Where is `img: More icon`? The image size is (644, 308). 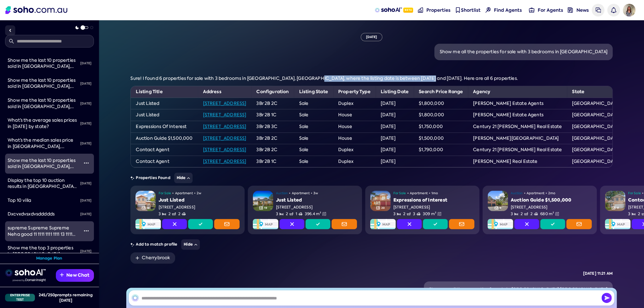 img: More icon is located at coordinates (86, 231).